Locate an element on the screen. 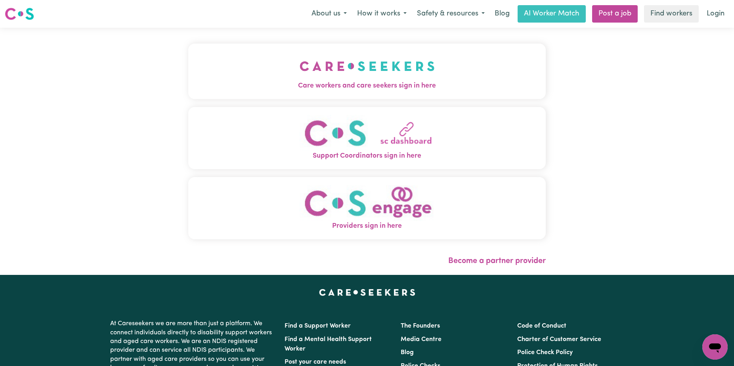 This screenshot has width=734, height=366. a: Police Check Policy is located at coordinates (545, 353).